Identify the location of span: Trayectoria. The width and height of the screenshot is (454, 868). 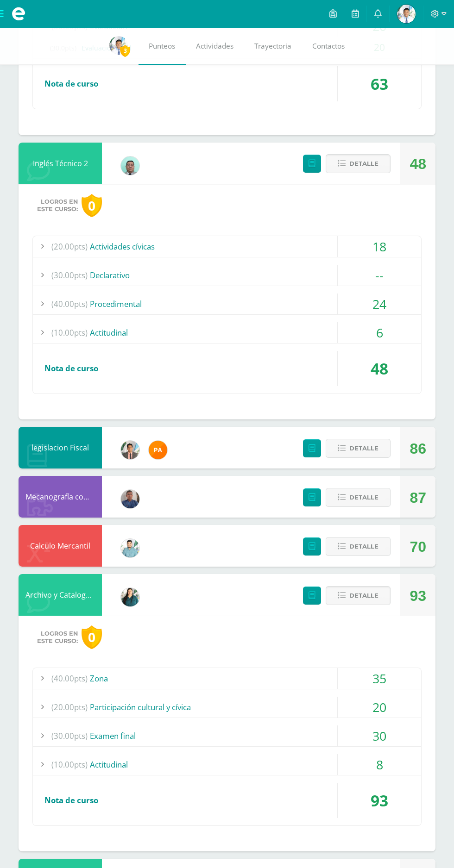
(273, 46).